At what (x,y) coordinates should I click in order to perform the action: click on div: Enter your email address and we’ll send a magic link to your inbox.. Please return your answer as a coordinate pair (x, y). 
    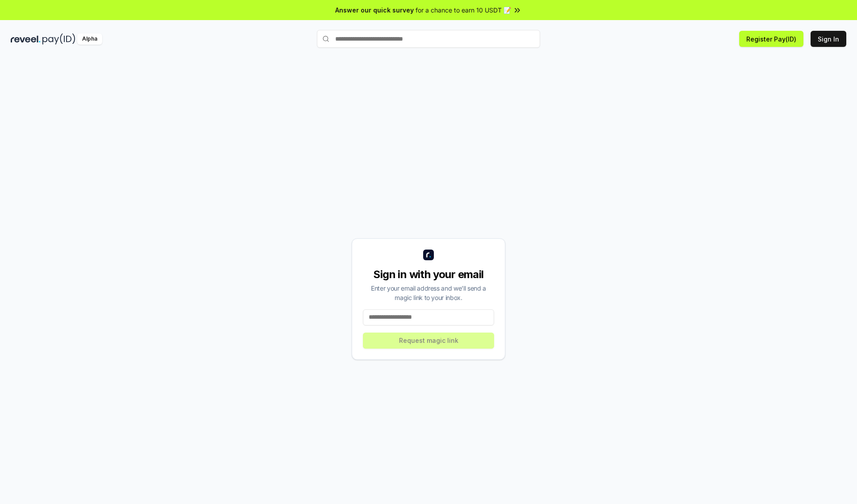
    Looking at the image, I should click on (428, 293).